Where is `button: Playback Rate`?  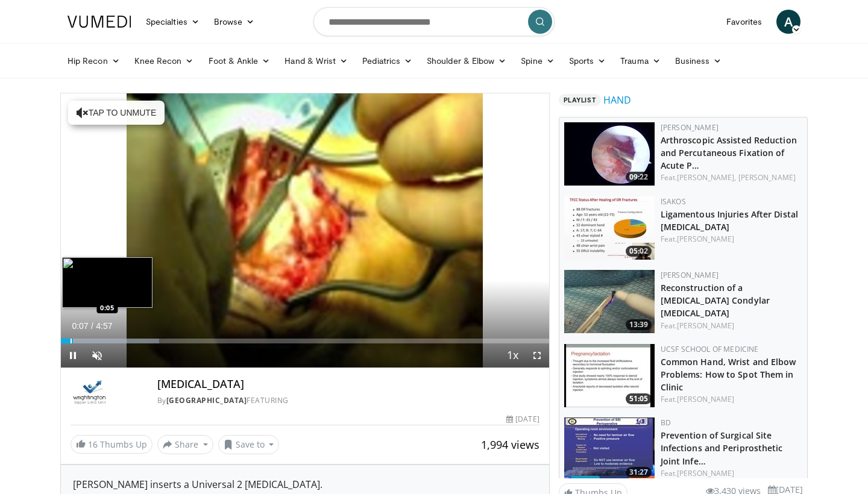 button: Playback Rate is located at coordinates (513, 355).